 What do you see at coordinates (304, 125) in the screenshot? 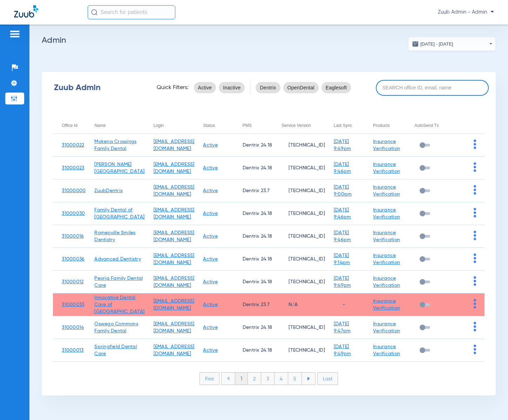
I see `div: Service Version` at bounding box center [304, 125].